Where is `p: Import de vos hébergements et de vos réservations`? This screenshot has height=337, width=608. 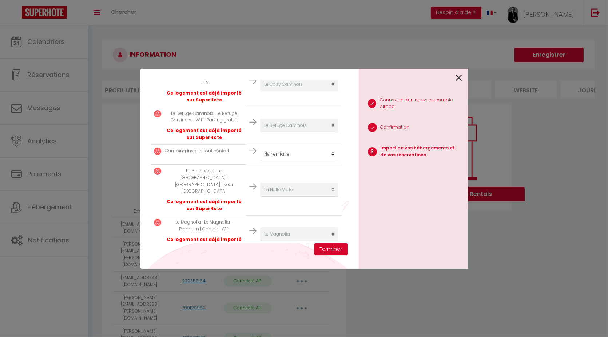 p: Import de vos hébergements et de vos réservations is located at coordinates (421, 152).